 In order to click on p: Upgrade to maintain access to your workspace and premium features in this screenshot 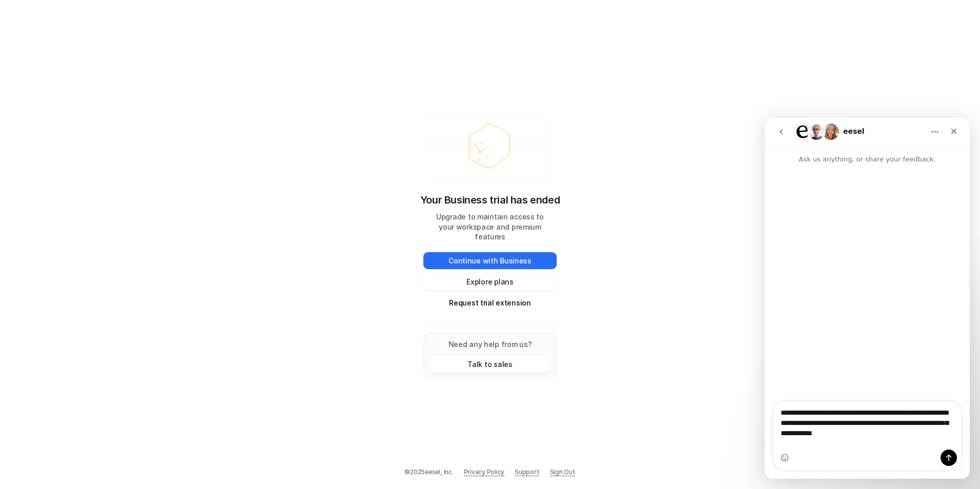, I will do `click(490, 227)`.